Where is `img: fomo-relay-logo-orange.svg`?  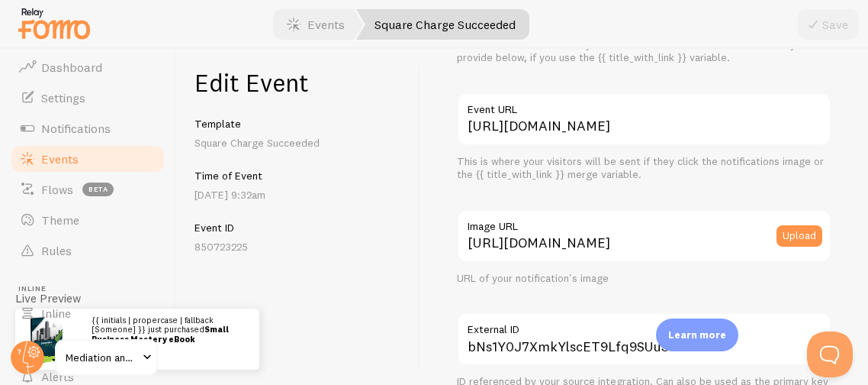 img: fomo-relay-logo-orange.svg is located at coordinates (54, 23).